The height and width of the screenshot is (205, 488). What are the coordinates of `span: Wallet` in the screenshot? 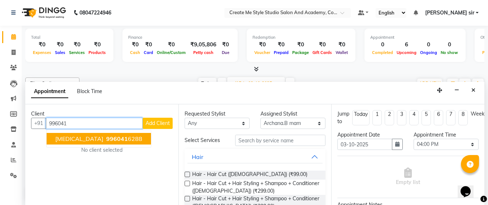 It's located at (342, 52).